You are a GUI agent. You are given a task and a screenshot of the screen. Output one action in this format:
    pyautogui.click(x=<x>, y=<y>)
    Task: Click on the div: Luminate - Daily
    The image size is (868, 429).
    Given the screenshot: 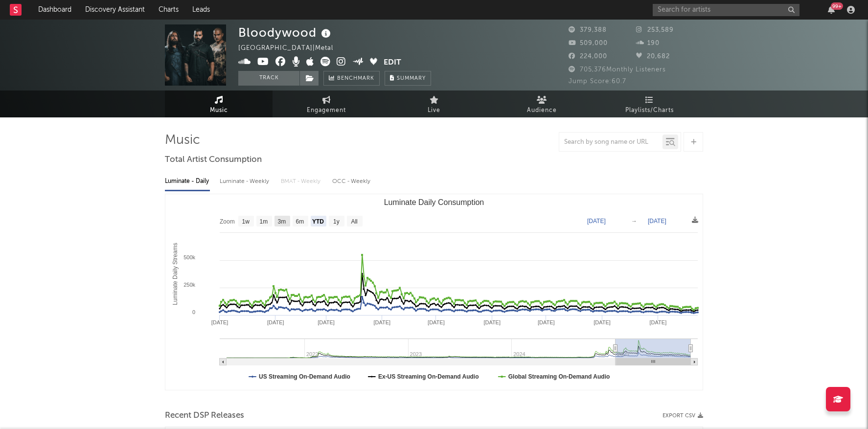 What is the action you would take?
    pyautogui.click(x=187, y=182)
    